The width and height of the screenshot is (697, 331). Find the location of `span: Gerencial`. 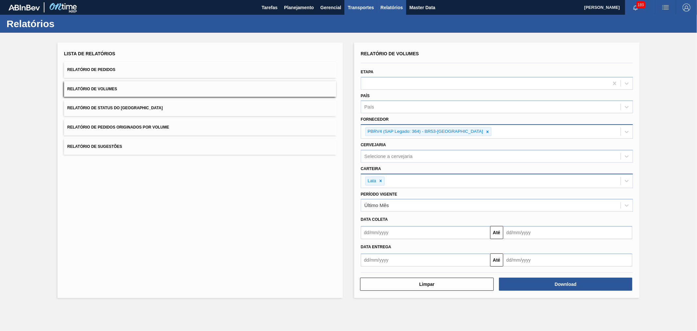

span: Gerencial is located at coordinates (331, 8).